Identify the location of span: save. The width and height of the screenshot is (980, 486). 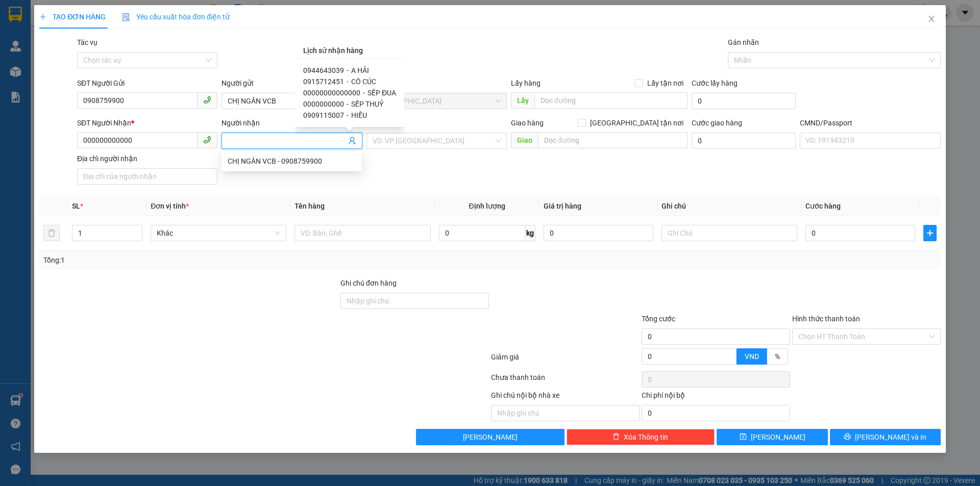
(743, 437).